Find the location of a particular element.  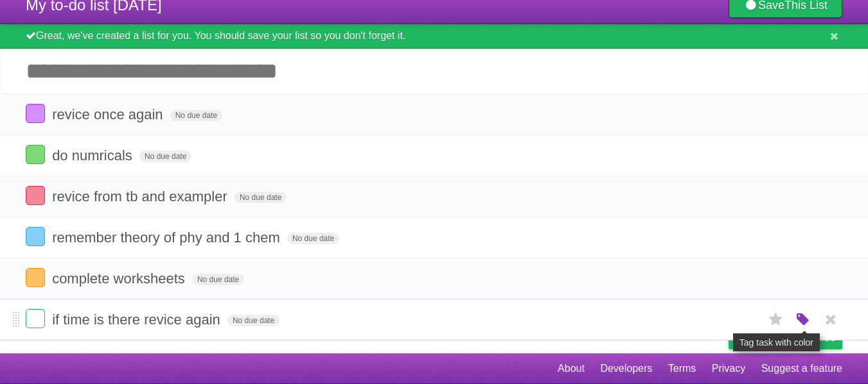

span: if time is there revice again is located at coordinates (137, 320).